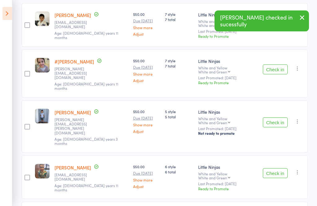  Describe the element at coordinates (42, 19) in the screenshot. I see `img: image1733893088.png` at that location.